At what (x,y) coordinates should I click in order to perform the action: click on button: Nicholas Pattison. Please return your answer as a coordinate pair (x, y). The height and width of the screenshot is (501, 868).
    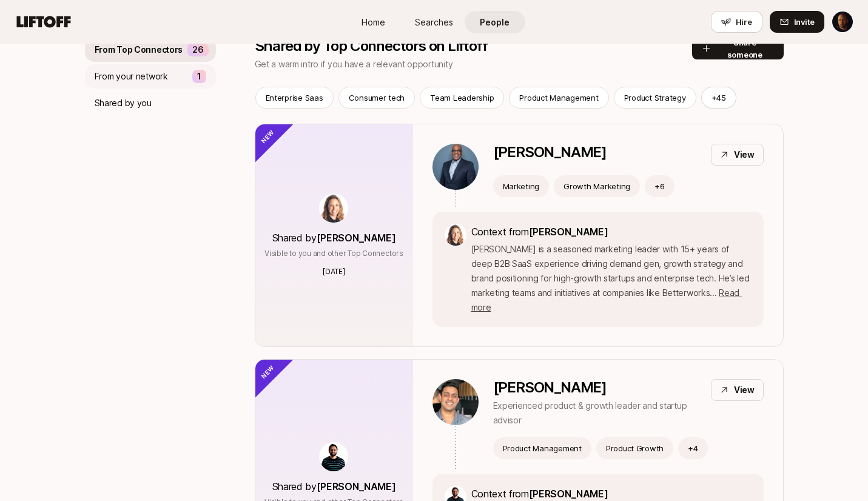
    Looking at the image, I should click on (843, 22).